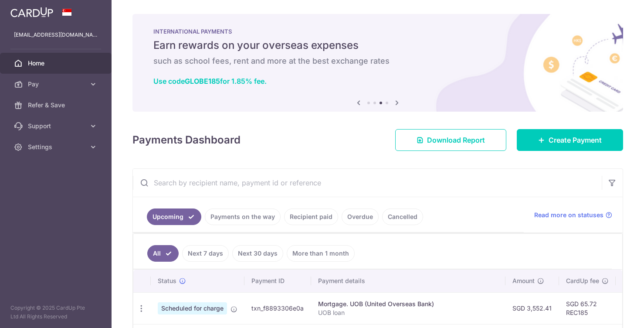  What do you see at coordinates (532, 308) in the screenshot?
I see `td: SGD 3,552.41` at bounding box center [532, 308].